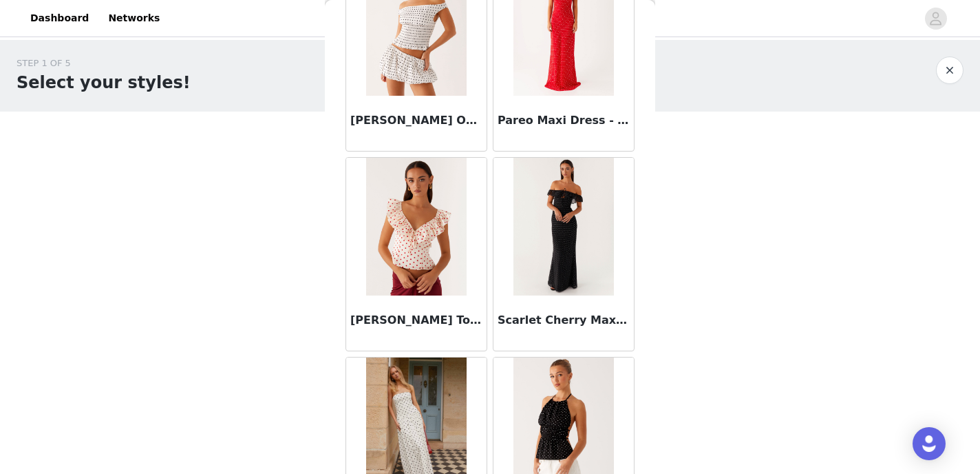  Describe the element at coordinates (929, 443) in the screenshot. I see `div: Open Intercom Messenger` at that location.